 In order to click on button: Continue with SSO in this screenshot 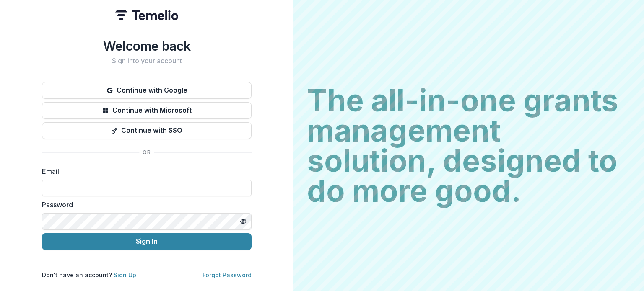, I will do `click(147, 131)`.